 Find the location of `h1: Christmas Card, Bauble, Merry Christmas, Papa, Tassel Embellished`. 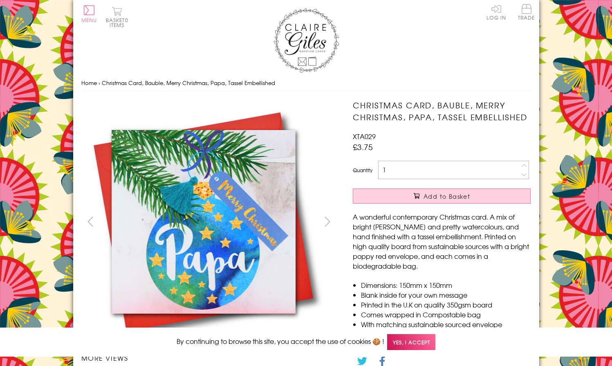

h1: Christmas Card, Bauble, Merry Christmas, Papa, Tassel Embellished is located at coordinates (442, 111).